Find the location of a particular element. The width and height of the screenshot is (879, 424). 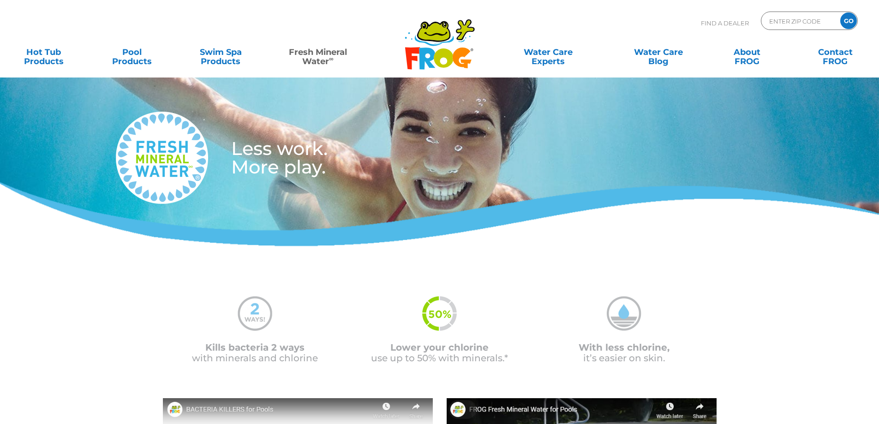

a: Water CareBlog is located at coordinates (658, 52).